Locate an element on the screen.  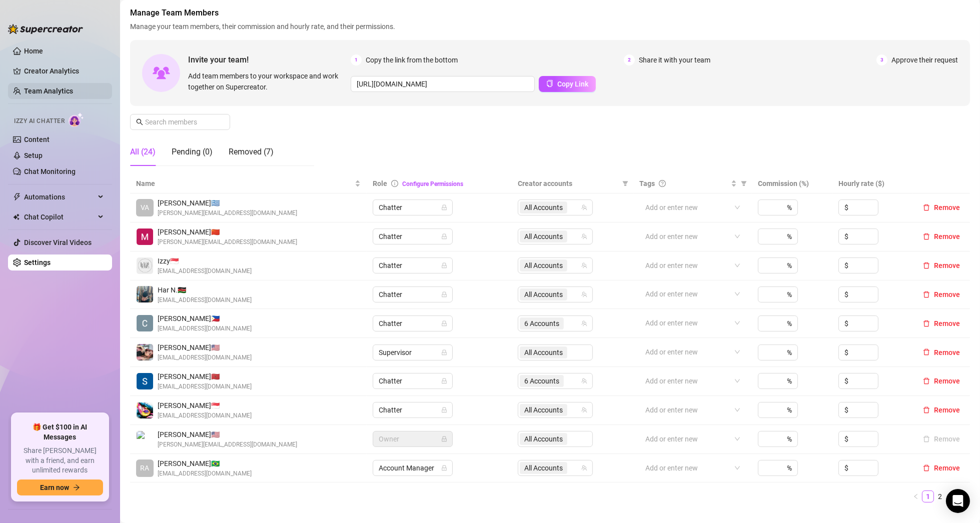
span: Tags is located at coordinates (647, 183).